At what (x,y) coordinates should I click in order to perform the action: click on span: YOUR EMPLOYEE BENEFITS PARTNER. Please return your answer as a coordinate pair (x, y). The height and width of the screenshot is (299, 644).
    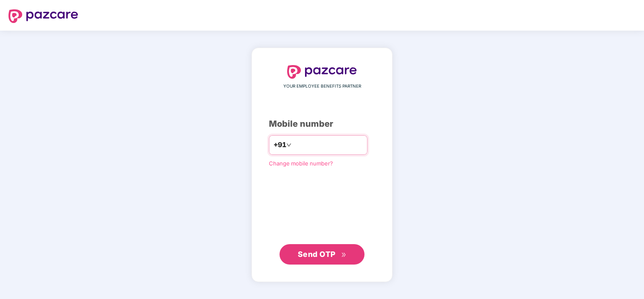
    Looking at the image, I should click on (322, 86).